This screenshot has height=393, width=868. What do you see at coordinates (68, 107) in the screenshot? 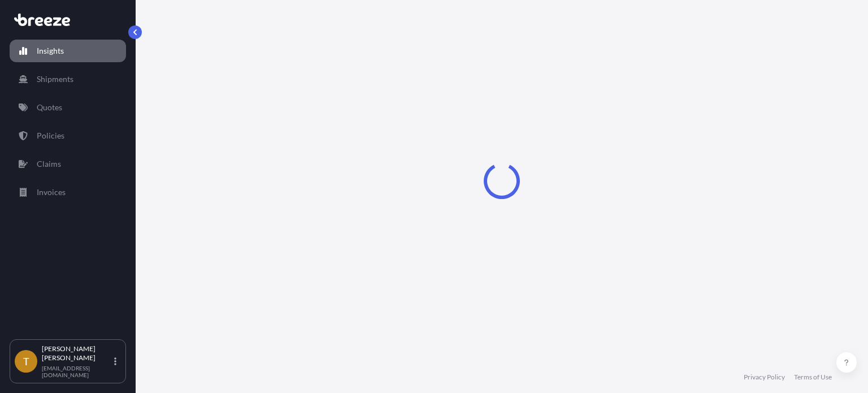
I see `a: Quotes` at bounding box center [68, 107].